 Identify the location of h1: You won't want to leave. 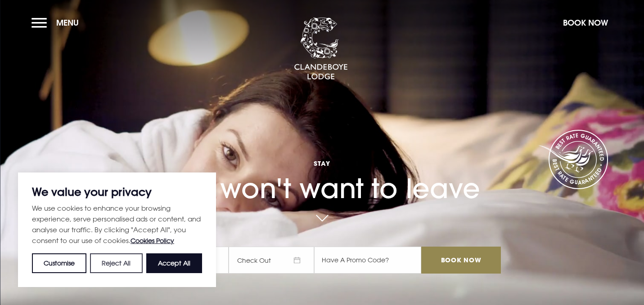
(321, 172).